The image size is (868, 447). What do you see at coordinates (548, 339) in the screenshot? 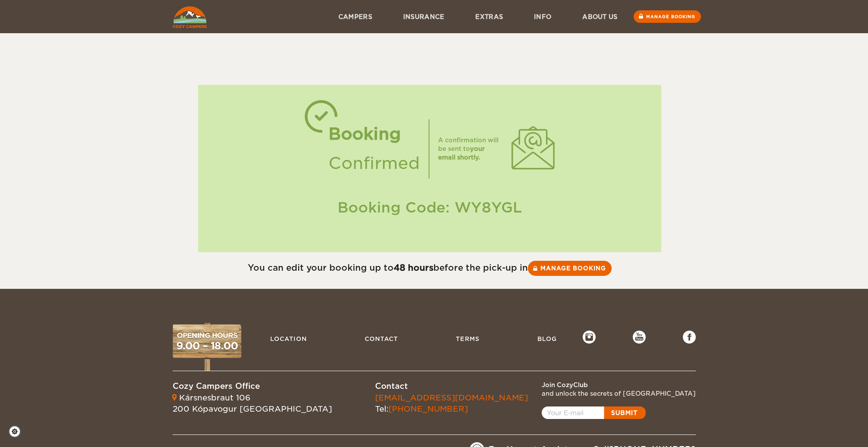
I see `a: Blog` at bounding box center [548, 339].